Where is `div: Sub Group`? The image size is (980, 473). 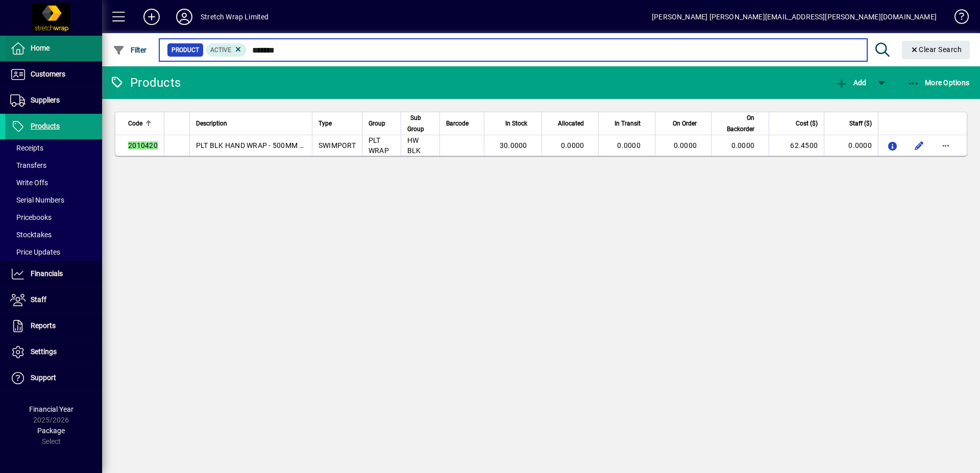 div: Sub Group is located at coordinates (420, 124).